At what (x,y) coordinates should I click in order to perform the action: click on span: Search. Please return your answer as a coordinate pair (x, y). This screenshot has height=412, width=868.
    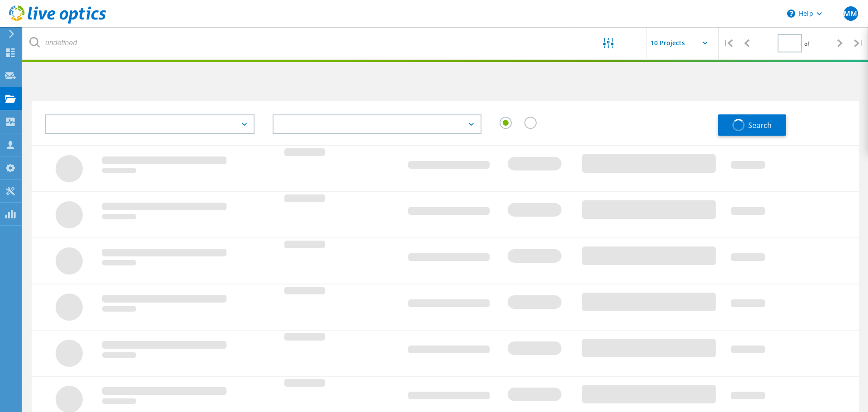
    Looking at the image, I should click on (760, 125).